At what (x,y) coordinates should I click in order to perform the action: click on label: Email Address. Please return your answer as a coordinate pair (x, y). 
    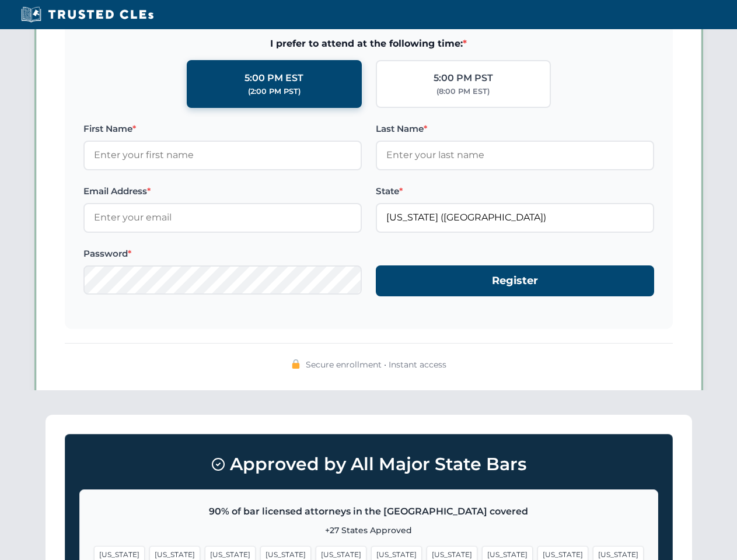
    Looking at the image, I should click on (222, 192).